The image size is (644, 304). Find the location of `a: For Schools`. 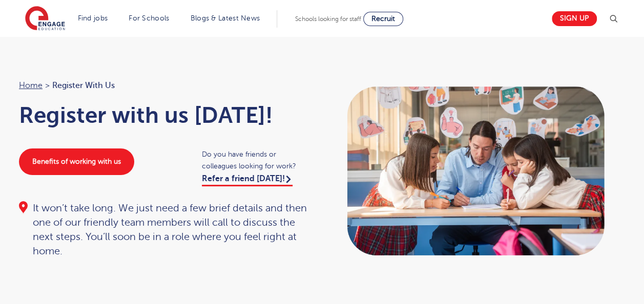

a: For Schools is located at coordinates (148, 18).